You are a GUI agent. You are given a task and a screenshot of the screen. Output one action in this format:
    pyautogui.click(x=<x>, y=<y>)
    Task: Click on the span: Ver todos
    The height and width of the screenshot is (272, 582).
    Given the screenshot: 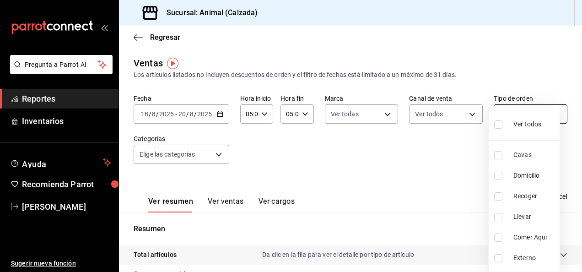 What is the action you would take?
    pyautogui.click(x=527, y=124)
    